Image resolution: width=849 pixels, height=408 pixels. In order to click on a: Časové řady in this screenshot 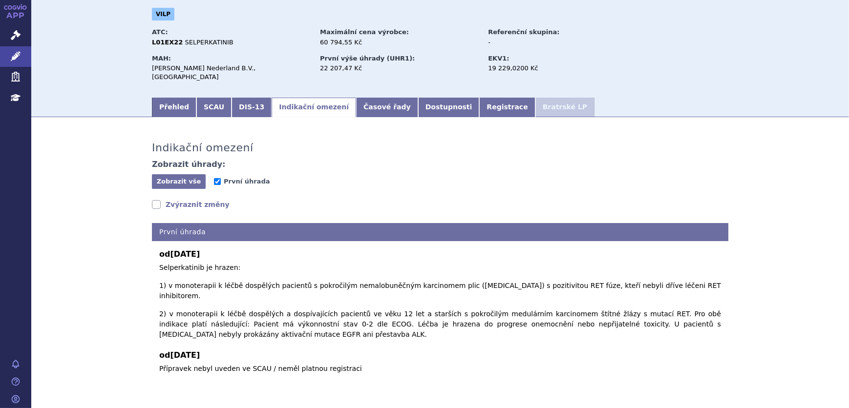, I will do `click(387, 107)`.